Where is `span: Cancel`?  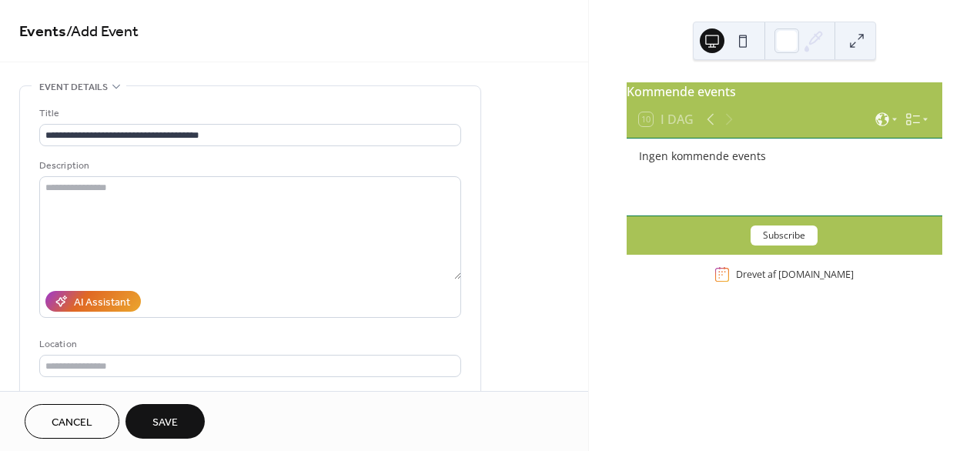
span: Cancel is located at coordinates (72, 423).